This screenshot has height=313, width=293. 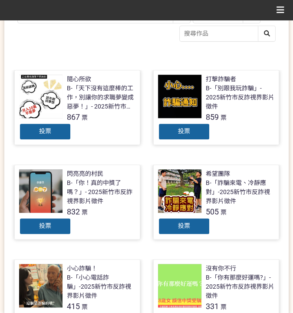 What do you see at coordinates (240, 286) in the screenshot?
I see `div: B-「你有那麼好運嗎?」- 2025新竹市反詐視界影片徵件` at bounding box center [240, 286].